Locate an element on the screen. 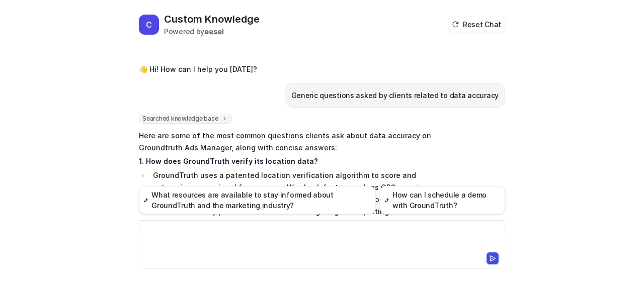 The height and width of the screenshot is (281, 644). b: eesel is located at coordinates (214, 31).